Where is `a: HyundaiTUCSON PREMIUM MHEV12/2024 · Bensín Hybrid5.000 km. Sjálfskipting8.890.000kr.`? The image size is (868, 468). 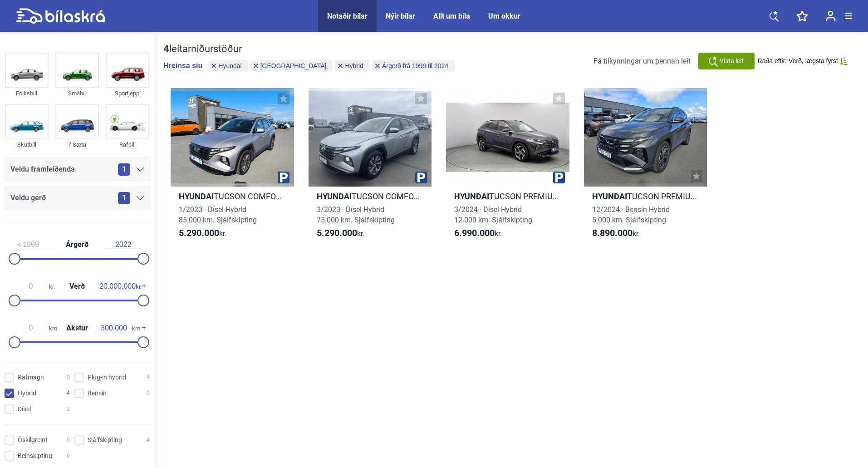 a: HyundaiTUCSON PREMIUM MHEV12/2024 · Bensín Hybrid5.000 km. Sjálfskipting8.890.000kr. is located at coordinates (646, 167).